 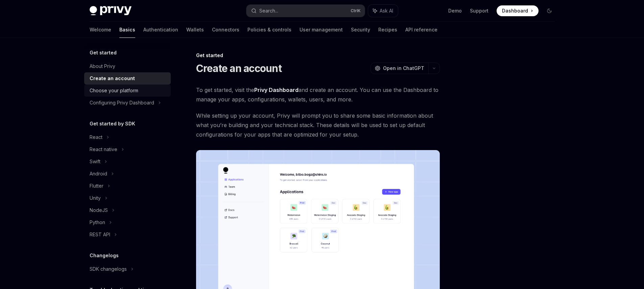 I want to click on div: Flutter, so click(x=97, y=186).